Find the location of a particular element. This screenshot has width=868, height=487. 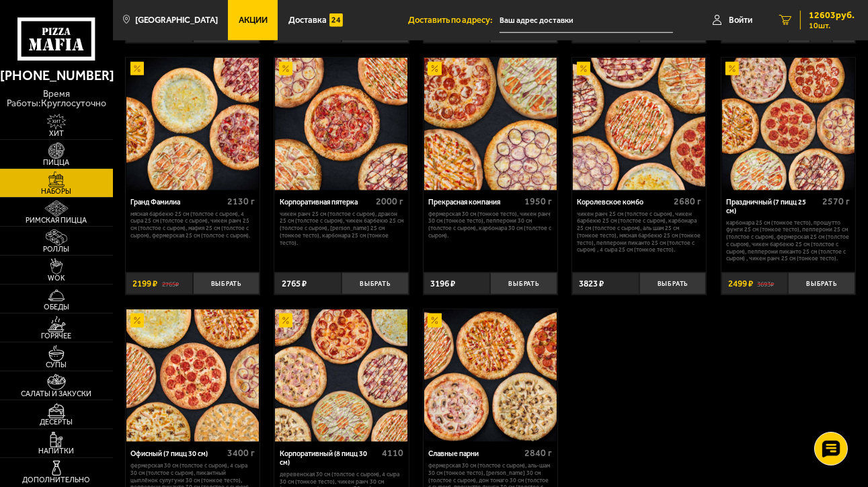

div: Офисный (7 пицц 30 см) is located at coordinates (177, 455).